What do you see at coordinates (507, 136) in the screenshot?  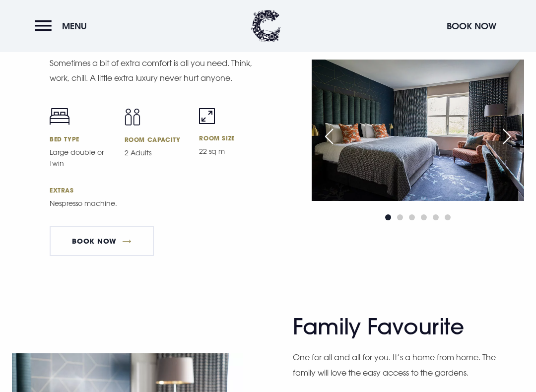 I see `div: Next slide` at bounding box center [507, 136].